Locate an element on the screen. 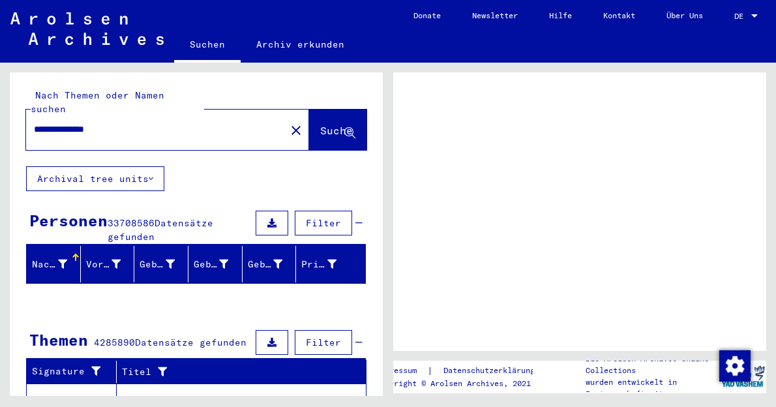  span: DE is located at coordinates (741, 16).